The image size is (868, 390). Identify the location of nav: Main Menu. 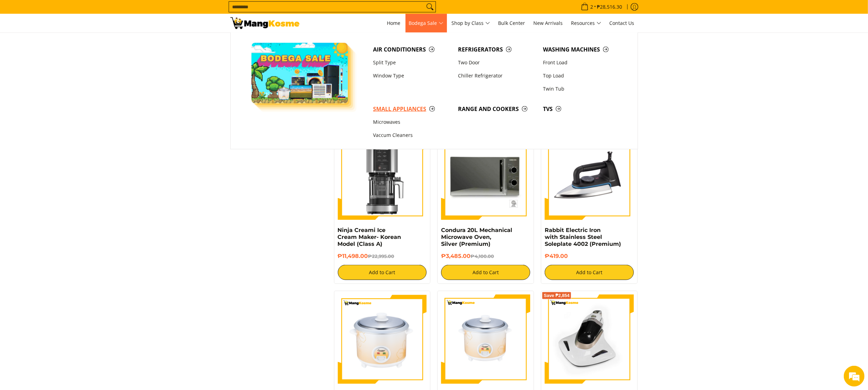
(472, 23).